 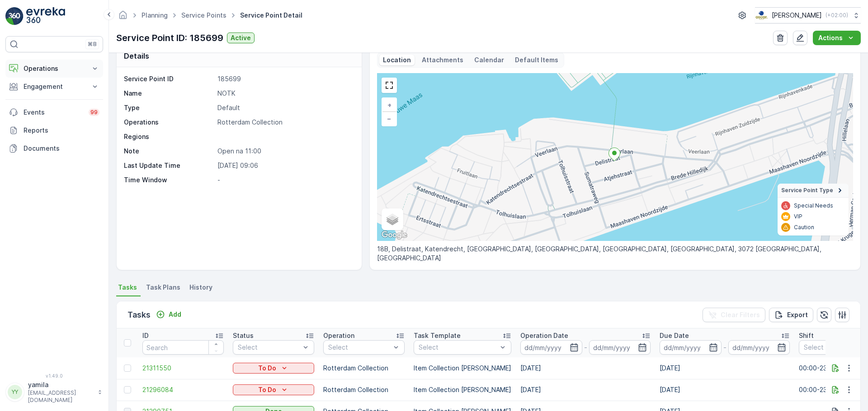 What do you see at coordinates (94, 113) in the screenshot?
I see `p: 99` at bounding box center [94, 113].